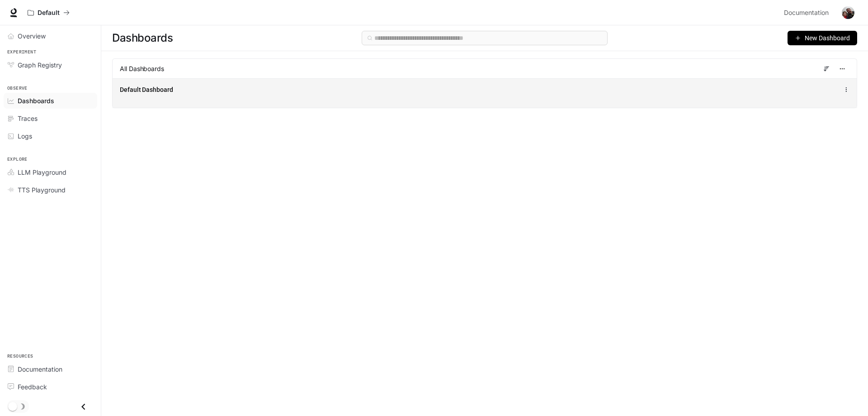 This screenshot has height=416, width=868. Describe the element at coordinates (48, 13) in the screenshot. I see `button: All workspaces` at that location.